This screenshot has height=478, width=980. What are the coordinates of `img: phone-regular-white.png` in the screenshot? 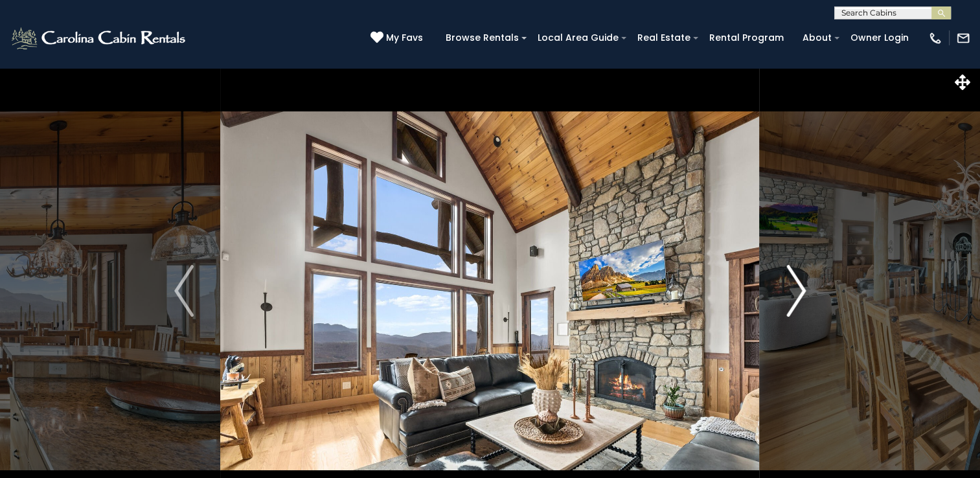 It's located at (935, 38).